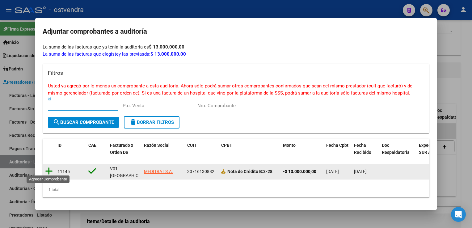 Image resolution: width=472 pixels, height=228 pixels. What do you see at coordinates (302, 149) in the screenshot?
I see `datatable-header-cell: Monto` at bounding box center [302, 149].